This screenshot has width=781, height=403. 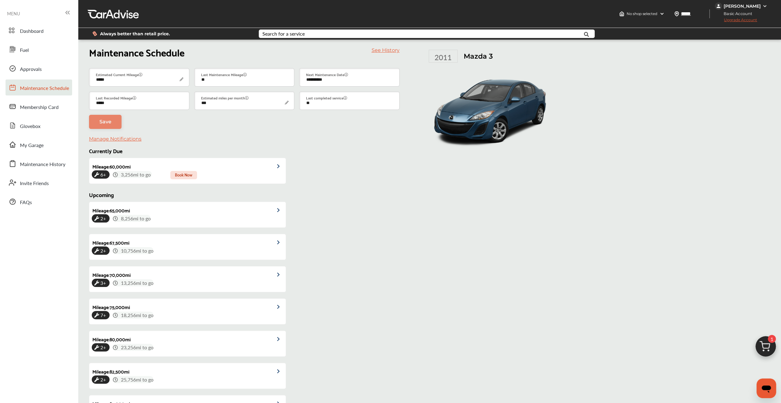 I want to click on a: Mileage:75,000mi7+ 18,256mi to go, so click(x=187, y=311).